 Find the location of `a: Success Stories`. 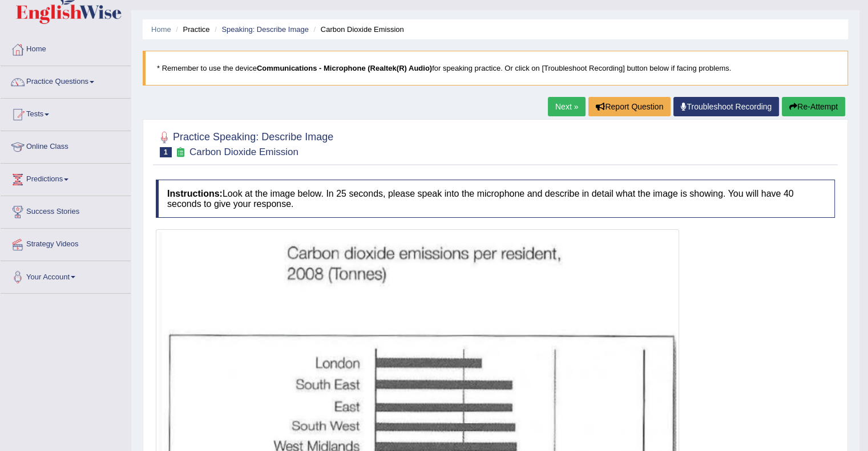

a: Success Stories is located at coordinates (66, 210).